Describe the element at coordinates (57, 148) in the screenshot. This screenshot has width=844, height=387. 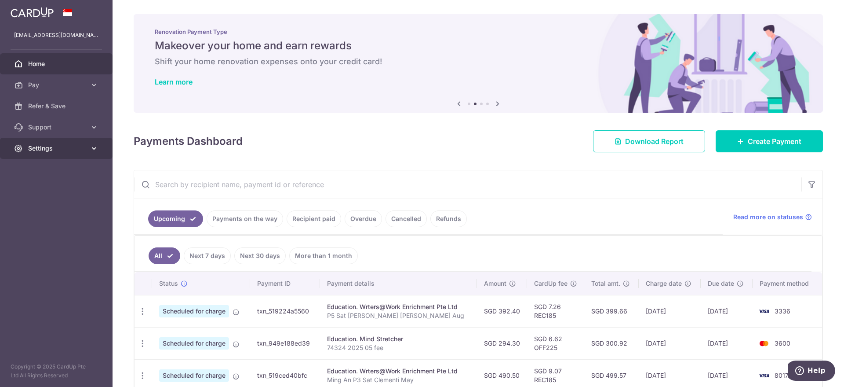
I see `span: Settings` at that location.